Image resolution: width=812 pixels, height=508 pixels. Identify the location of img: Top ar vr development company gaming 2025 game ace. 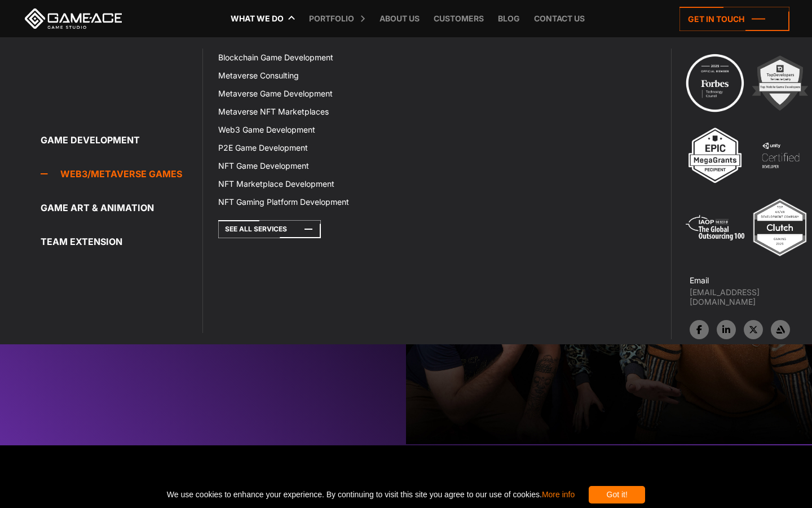
(780, 228).